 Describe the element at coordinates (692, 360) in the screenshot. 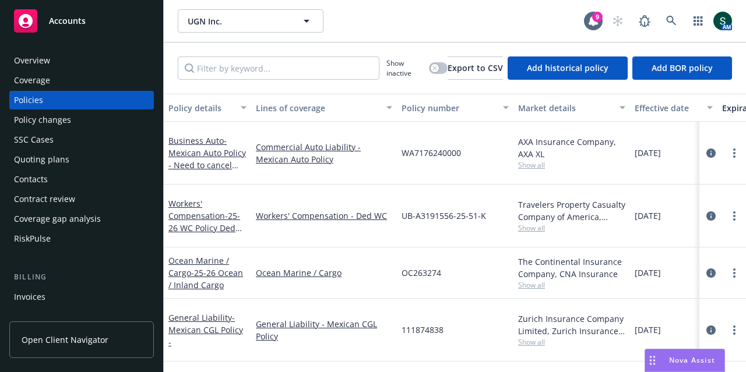

I see `span: Nova Assist` at that location.